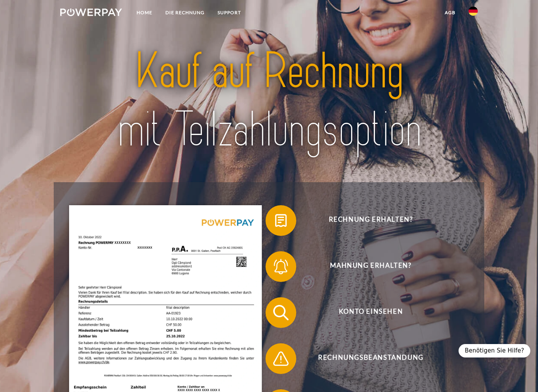 The image size is (538, 392). I want to click on div: Benötigen Sie Hilfe?, so click(495, 351).